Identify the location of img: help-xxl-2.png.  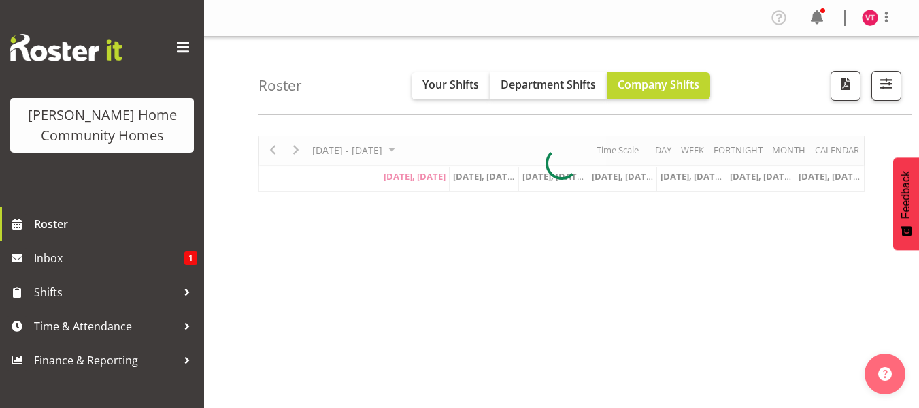
(885, 374).